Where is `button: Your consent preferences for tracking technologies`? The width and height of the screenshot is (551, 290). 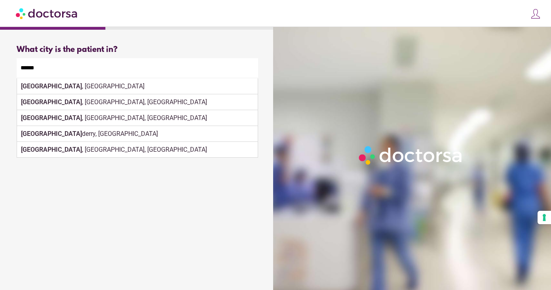 button: Your consent preferences for tracking technologies is located at coordinates (544, 217).